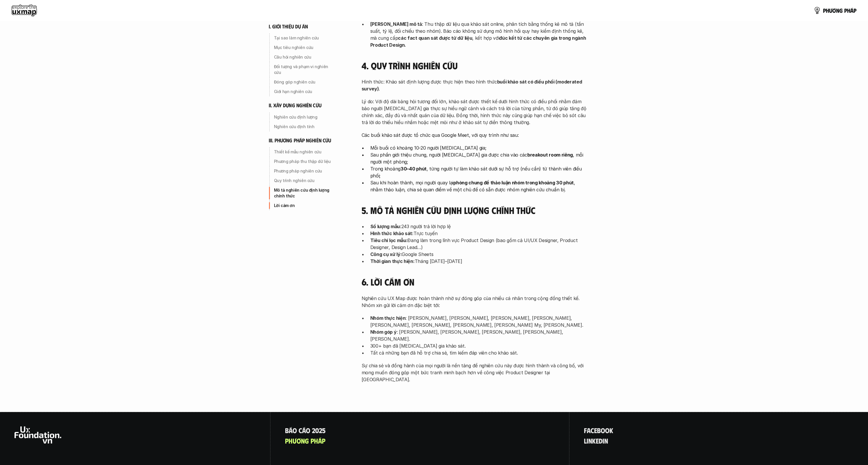 The image size is (868, 465). What do you see at coordinates (475, 135) in the screenshot?
I see `p: Các buổi khảo sát được tổ chức qua Google Meet, với quy trình như sau:` at bounding box center [475, 135].